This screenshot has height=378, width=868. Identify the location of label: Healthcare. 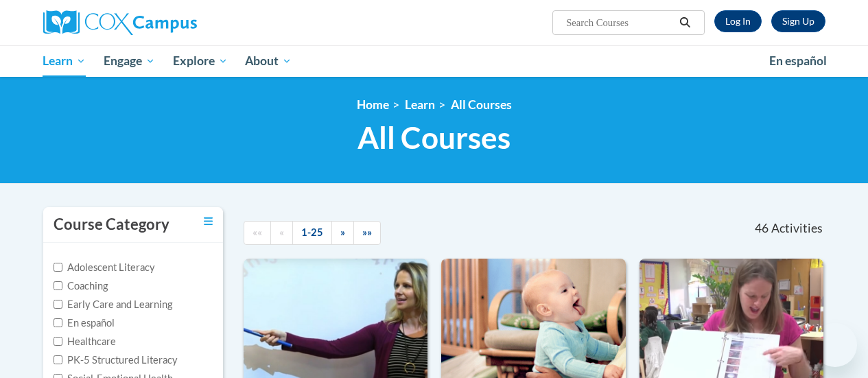
(84, 342).